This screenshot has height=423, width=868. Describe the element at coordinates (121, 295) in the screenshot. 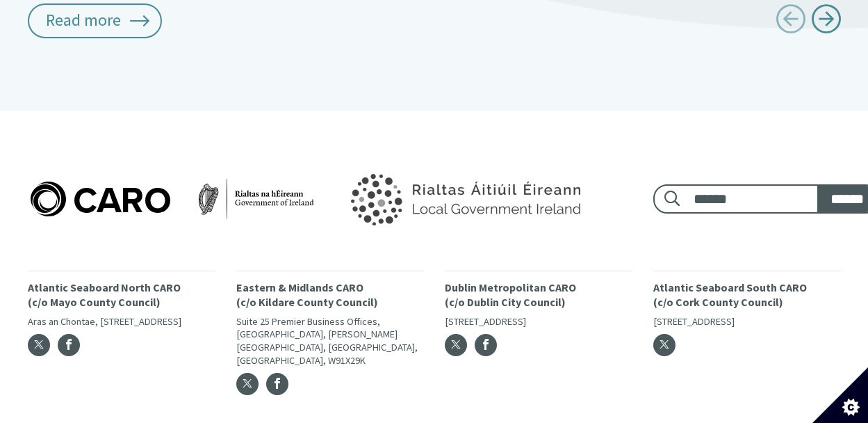

I see `p: Atlantic Seaboard North CARO (c/o Mayo County Council)` at that location.